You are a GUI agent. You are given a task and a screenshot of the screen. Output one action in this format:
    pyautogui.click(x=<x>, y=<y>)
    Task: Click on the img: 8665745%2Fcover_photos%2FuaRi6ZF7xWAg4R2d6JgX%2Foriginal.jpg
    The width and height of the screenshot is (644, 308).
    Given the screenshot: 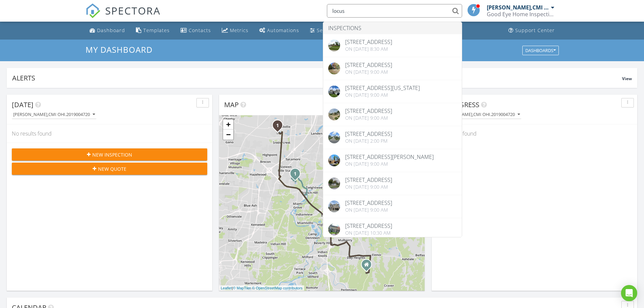 What is the action you would take?
    pyautogui.click(x=334, y=91)
    